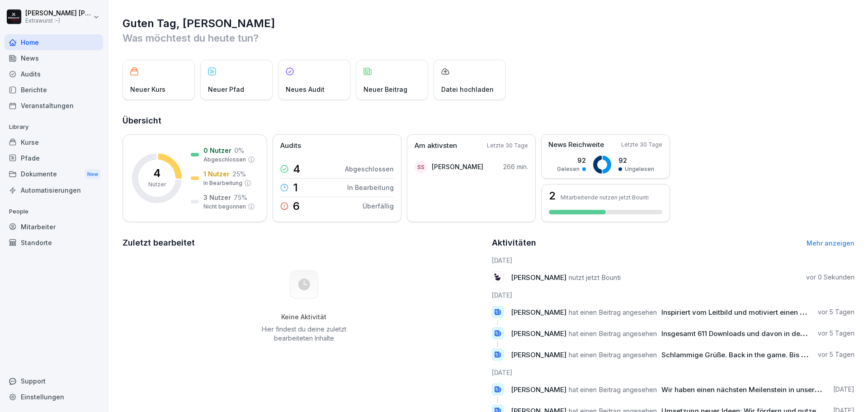 This screenshot has height=412, width=868. I want to click on p: 266 min., so click(516, 166).